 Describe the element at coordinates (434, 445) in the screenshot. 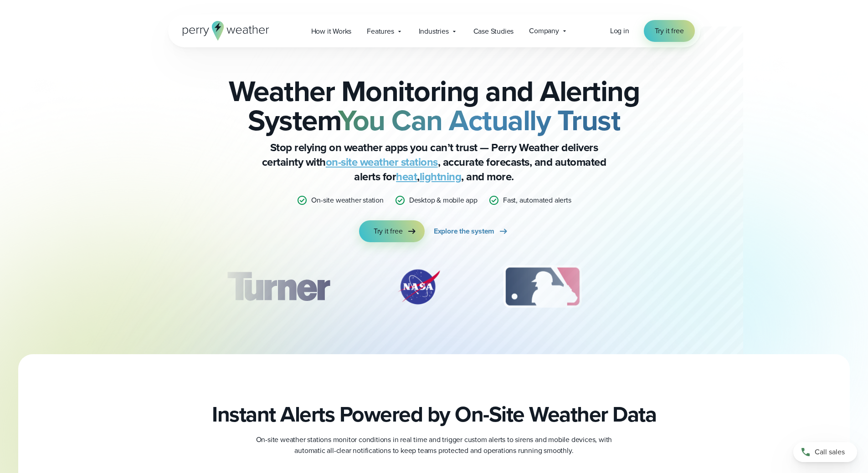

I see `p: On-site weather stations monitor conditions in real time and trigger custom alerts to sirens and ...` at that location.